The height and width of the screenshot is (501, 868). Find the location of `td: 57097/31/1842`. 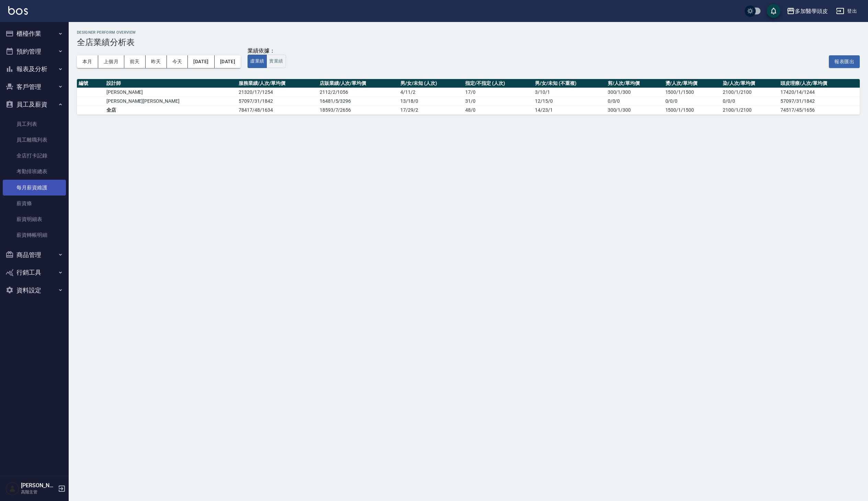

td: 57097/31/1842 is located at coordinates (819, 101).